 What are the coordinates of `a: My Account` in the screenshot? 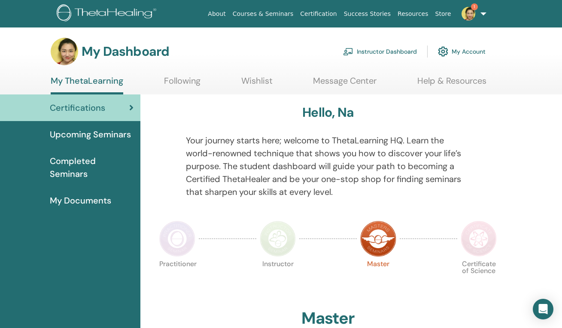 It's located at (461, 52).